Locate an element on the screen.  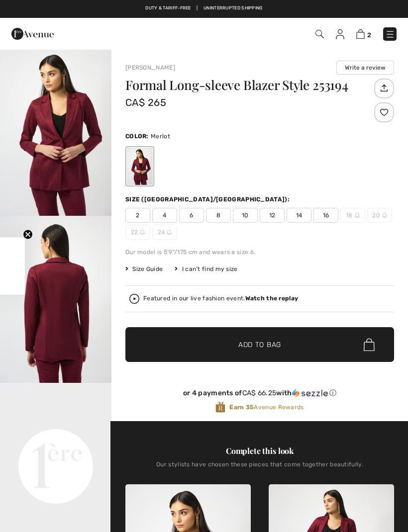
span: 12 is located at coordinates (272, 215).